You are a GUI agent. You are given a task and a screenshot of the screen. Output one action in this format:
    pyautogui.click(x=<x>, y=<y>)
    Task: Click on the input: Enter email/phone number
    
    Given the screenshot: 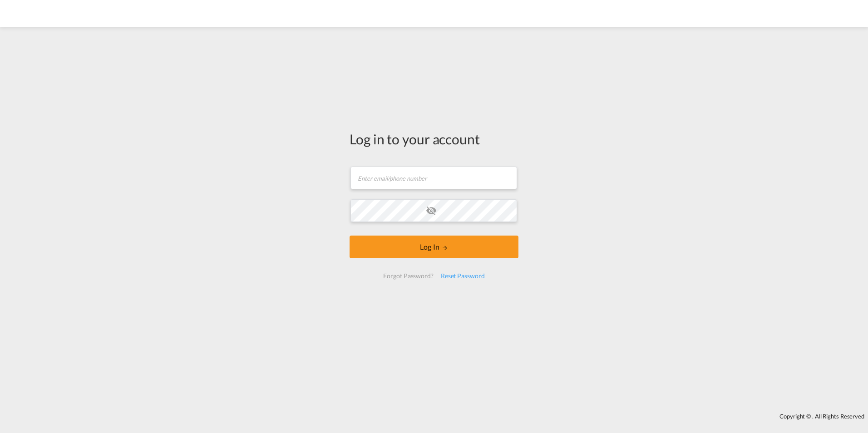 What is the action you would take?
    pyautogui.click(x=433, y=178)
    